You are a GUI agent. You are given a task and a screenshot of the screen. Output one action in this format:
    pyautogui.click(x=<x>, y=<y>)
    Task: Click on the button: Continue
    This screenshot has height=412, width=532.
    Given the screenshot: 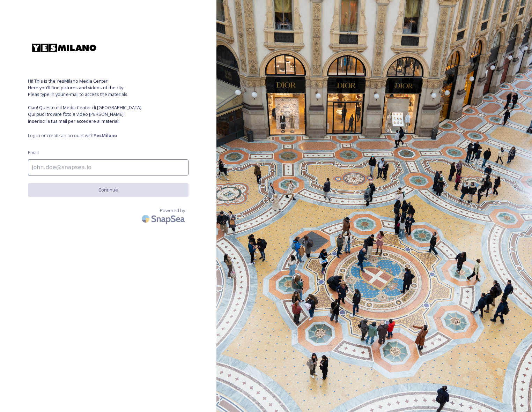 What is the action you would take?
    pyautogui.click(x=108, y=189)
    